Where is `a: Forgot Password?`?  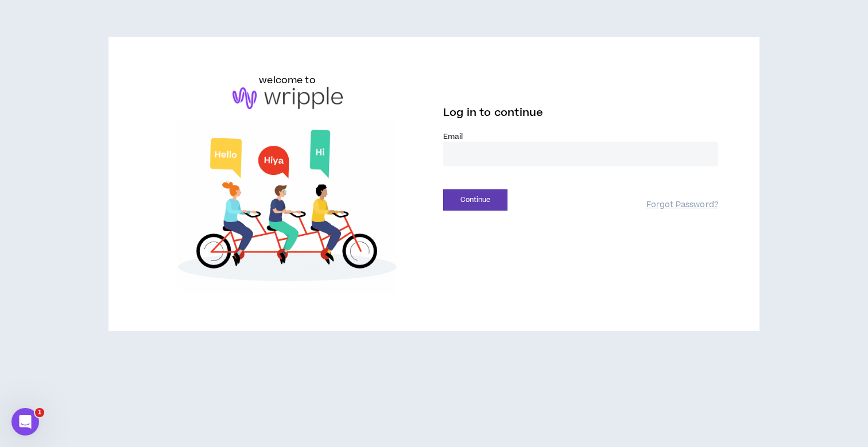
a: Forgot Password? is located at coordinates (682, 205).